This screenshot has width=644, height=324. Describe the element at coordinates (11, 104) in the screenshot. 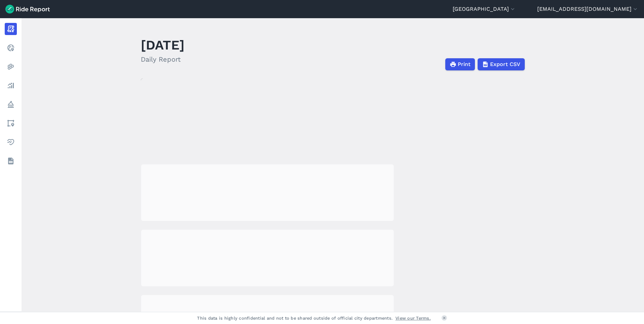

I see `a: Policy` at that location.